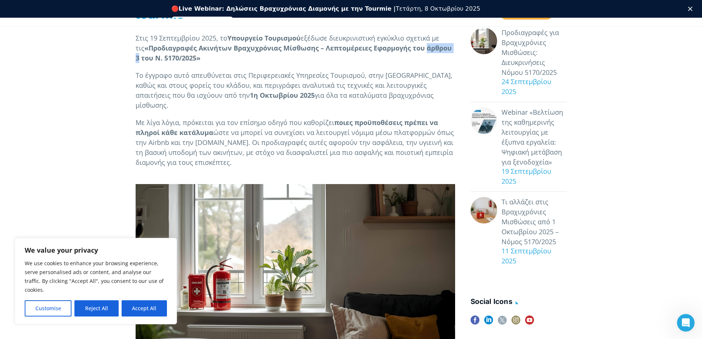  I want to click on div: 🔴 Τετάρτη, 8 Οκτωβρίου 2025, so click(326, 9).